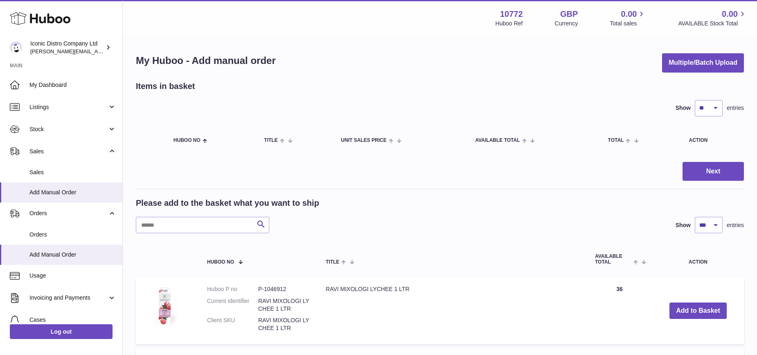 This screenshot has width=757, height=355. I want to click on button: Multiple/Batch Upload, so click(703, 63).